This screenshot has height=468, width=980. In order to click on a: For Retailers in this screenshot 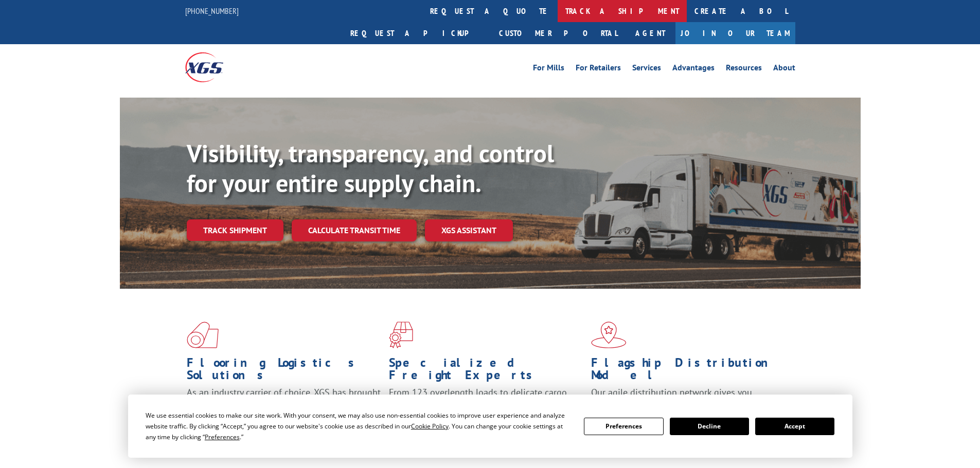, I will do `click(599, 69)`.